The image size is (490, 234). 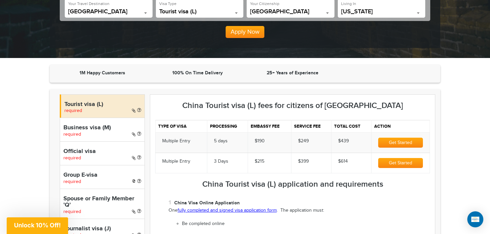 What do you see at coordinates (400, 126) in the screenshot?
I see `th: Action` at bounding box center [400, 126].